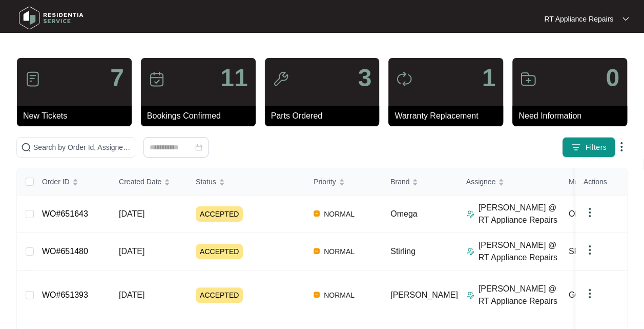  What do you see at coordinates (325, 116) in the screenshot?
I see `p: Parts Ordered` at bounding box center [325, 116].